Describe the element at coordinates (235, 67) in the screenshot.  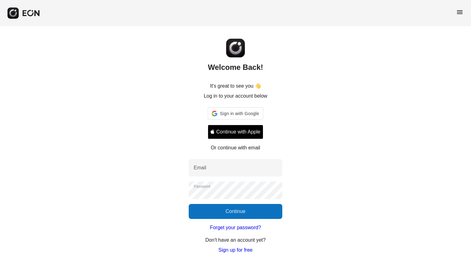
I see `h2: Welcome Back!` at that location.